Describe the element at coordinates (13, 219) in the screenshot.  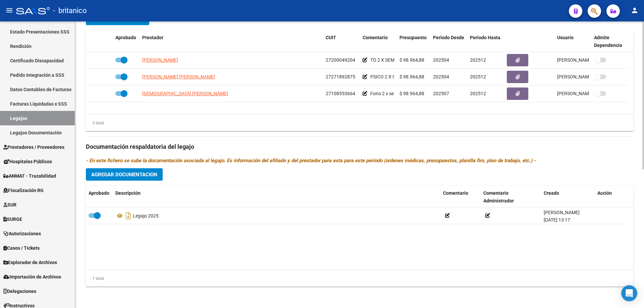
I see `span: SURGE` at that location.